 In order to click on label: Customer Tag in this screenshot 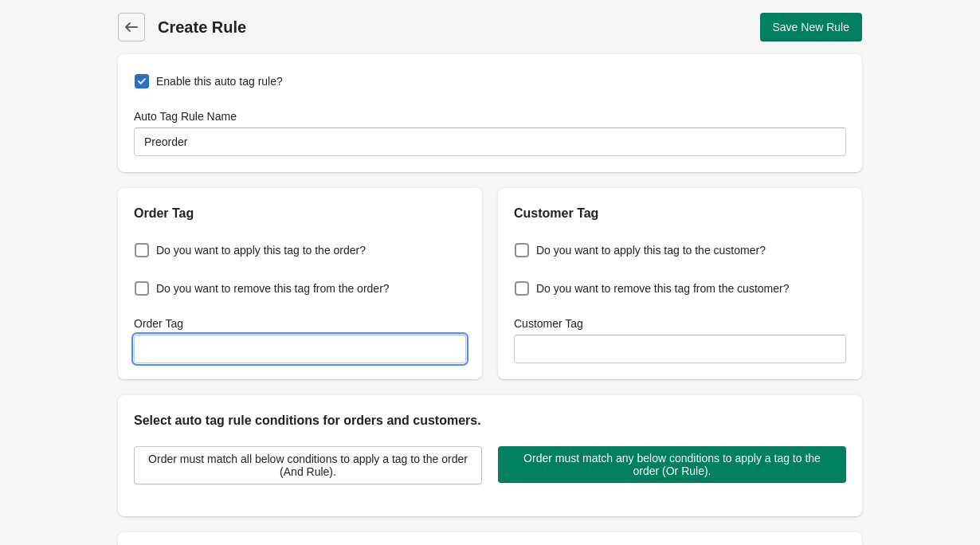, I will do `click(548, 323)`.